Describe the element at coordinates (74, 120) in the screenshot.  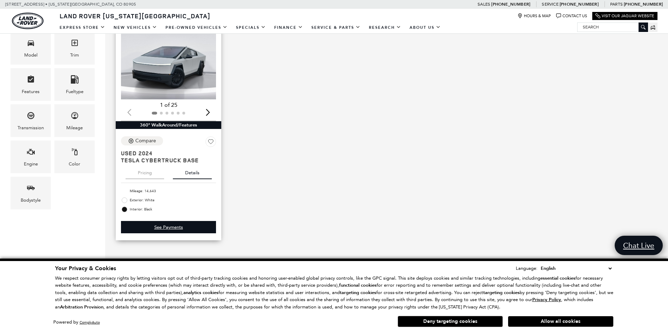
I see `div: MileageMileage` at that location.